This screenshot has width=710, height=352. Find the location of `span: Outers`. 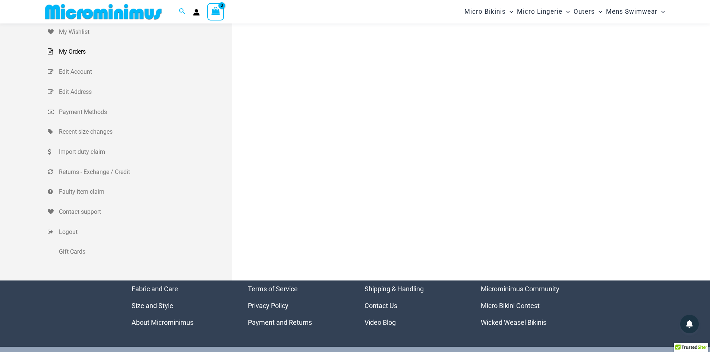

span: Outers is located at coordinates (584, 12).